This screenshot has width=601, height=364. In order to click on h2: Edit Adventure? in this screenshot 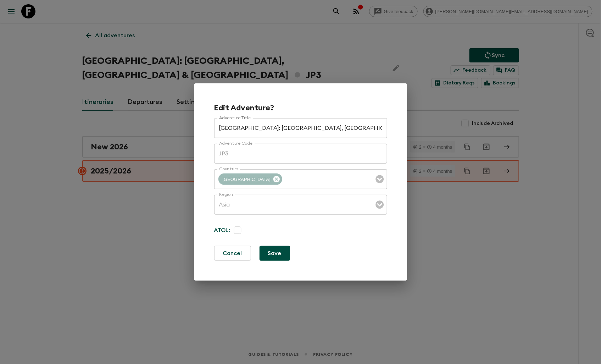, I will do `click(244, 108)`.